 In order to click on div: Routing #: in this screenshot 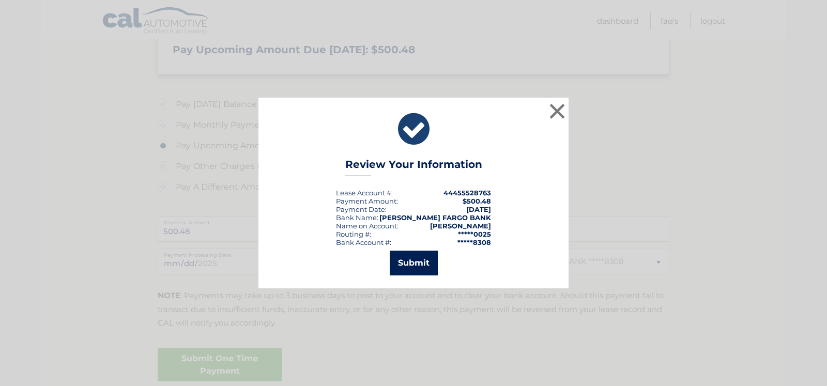, I will do `click(354, 234)`.